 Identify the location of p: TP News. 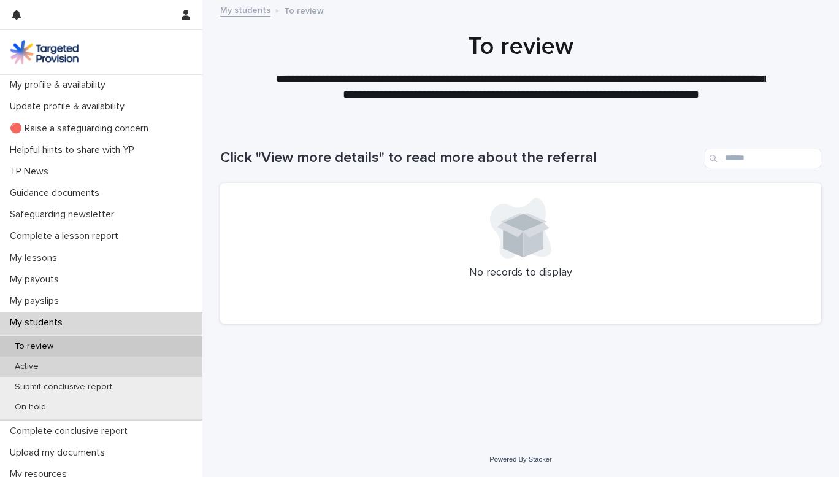
(31, 171).